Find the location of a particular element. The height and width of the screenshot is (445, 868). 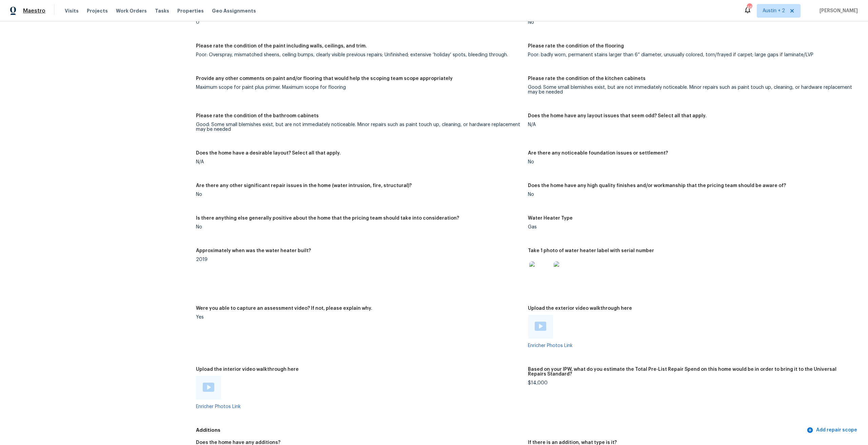

div: Maximum scope for paint plus primer. Maximum scope for flooring is located at coordinates (359, 87).